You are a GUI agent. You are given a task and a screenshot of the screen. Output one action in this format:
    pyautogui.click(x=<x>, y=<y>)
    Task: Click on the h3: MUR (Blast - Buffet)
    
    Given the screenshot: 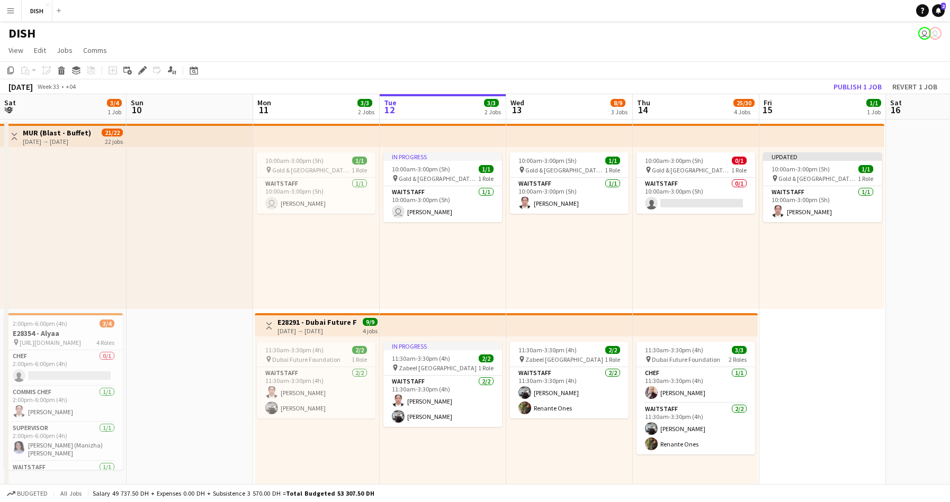 What is the action you would take?
    pyautogui.click(x=57, y=133)
    